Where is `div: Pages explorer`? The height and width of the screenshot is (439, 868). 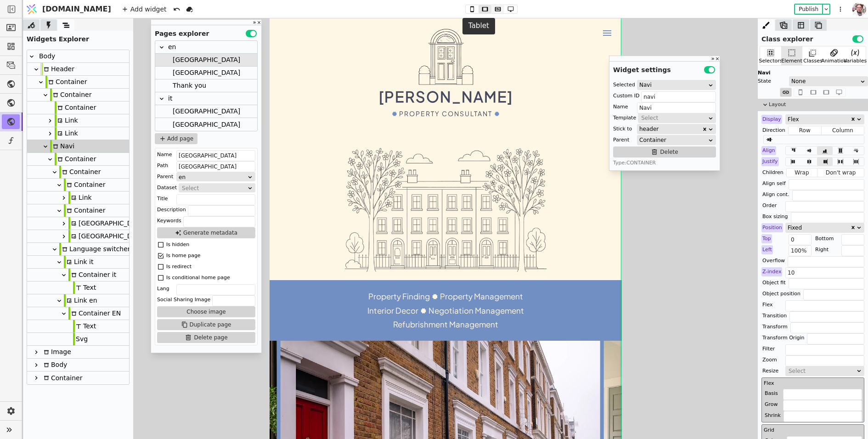
div: Pages explorer is located at coordinates (206, 31).